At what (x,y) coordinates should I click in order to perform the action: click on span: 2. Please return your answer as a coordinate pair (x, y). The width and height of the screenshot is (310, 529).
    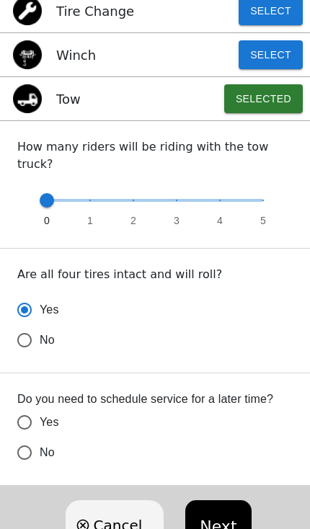
    Looking at the image, I should click on (133, 221).